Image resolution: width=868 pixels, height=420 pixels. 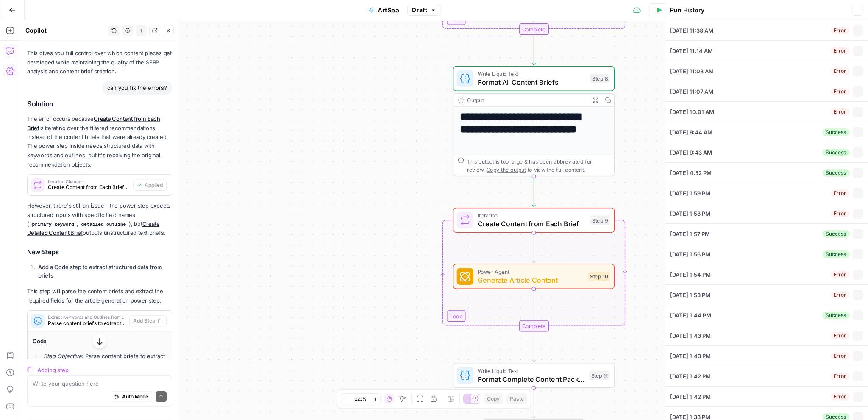 What do you see at coordinates (531, 280) in the screenshot?
I see `span: Generate Article Content` at bounding box center [531, 280].